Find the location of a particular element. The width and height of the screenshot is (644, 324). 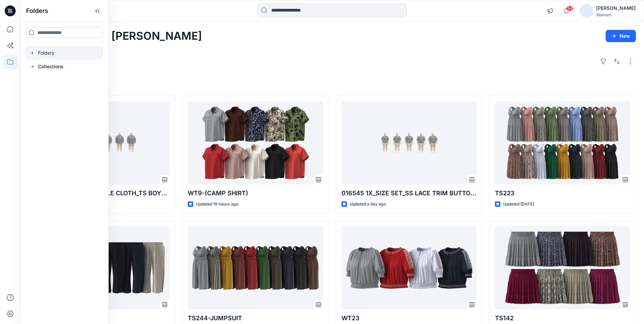

a: TS223 is located at coordinates (563, 143).